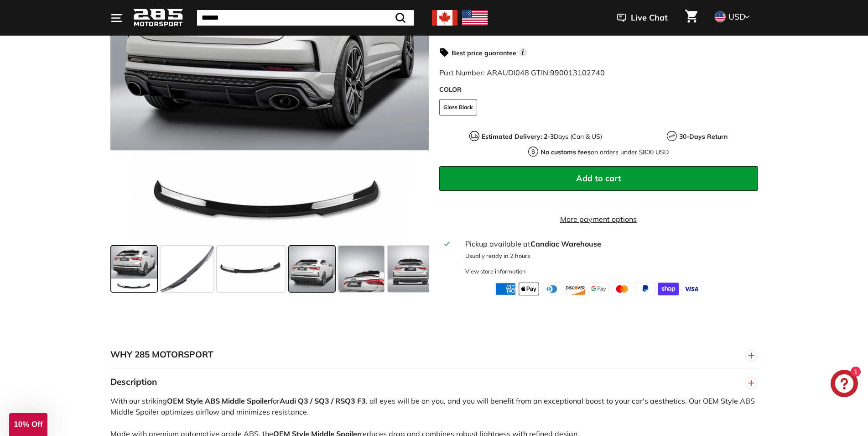 This screenshot has height=436, width=868. I want to click on img: american_express, so click(505, 289).